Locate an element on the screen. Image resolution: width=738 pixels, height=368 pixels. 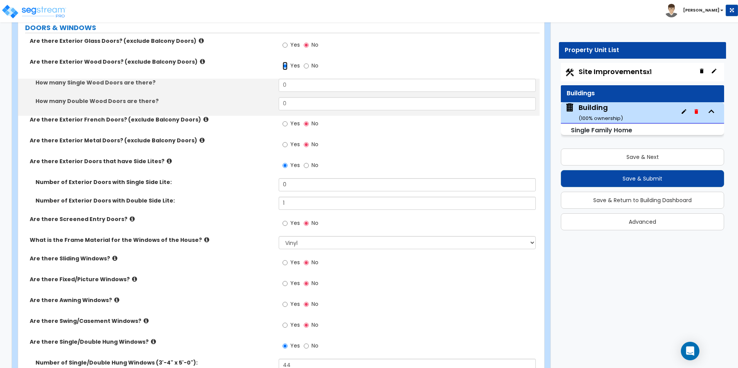
button: Save & Next is located at coordinates (642, 157).